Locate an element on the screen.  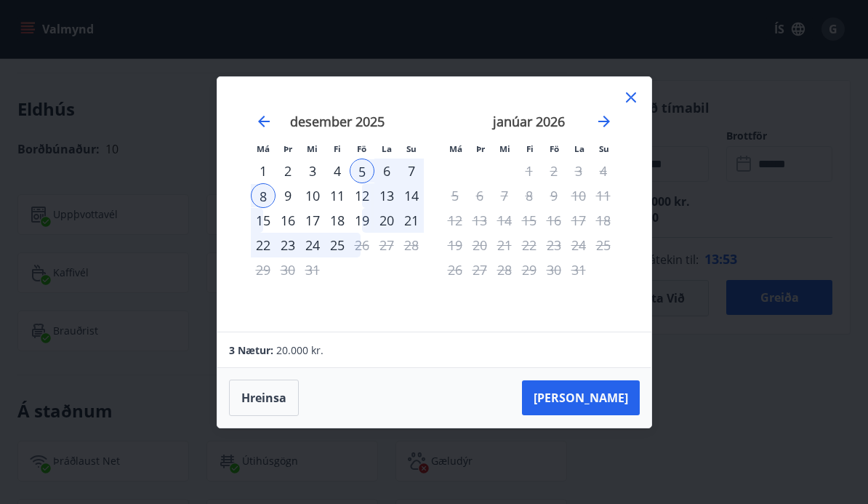
td: Choose fimmtudagur, 4. desember 2025 as your check-in date. It’s available. is located at coordinates (338, 171).